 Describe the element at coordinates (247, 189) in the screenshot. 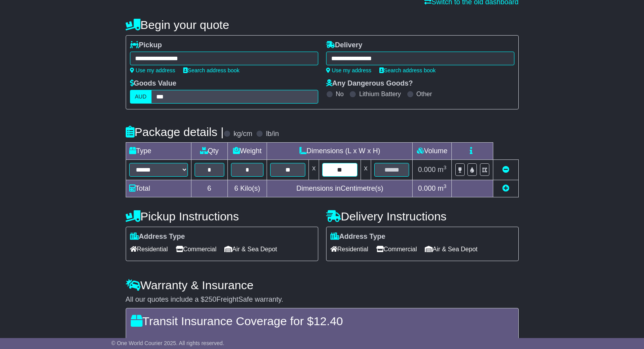

I see `td: Kilo(s)` at that location.